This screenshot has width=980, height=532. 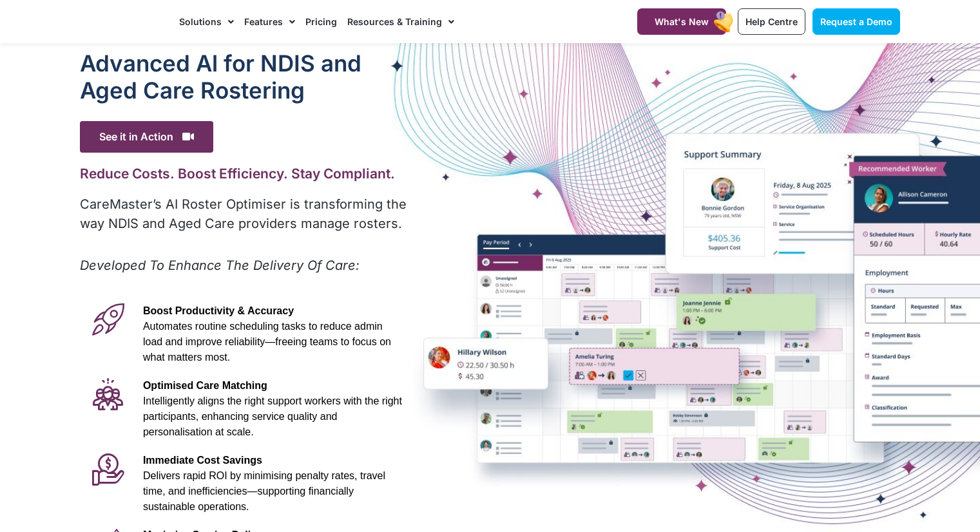 I want to click on span: Boost Productivity & Accuracy, so click(x=218, y=311).